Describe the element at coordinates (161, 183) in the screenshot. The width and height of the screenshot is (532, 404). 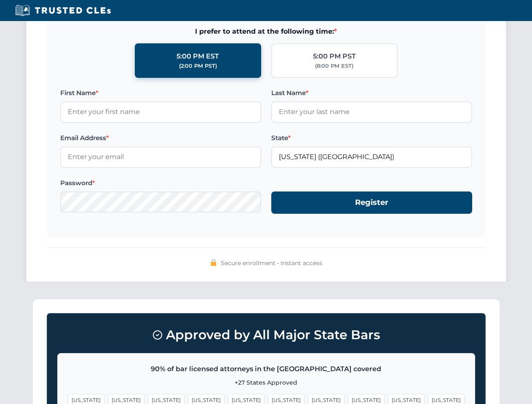
I see `label: Password` at that location.